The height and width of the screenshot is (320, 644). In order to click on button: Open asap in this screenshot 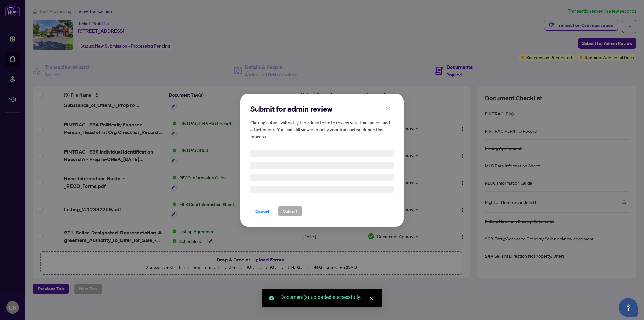, I will do `click(629, 308)`.